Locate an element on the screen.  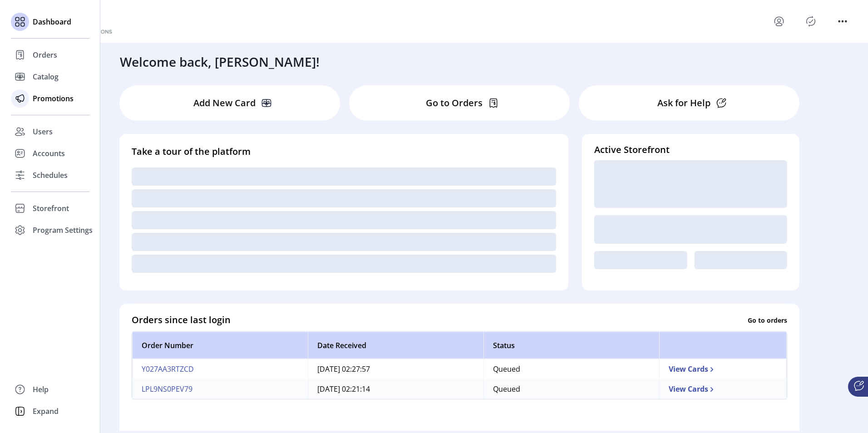
span: Program Settings is located at coordinates (63, 230).